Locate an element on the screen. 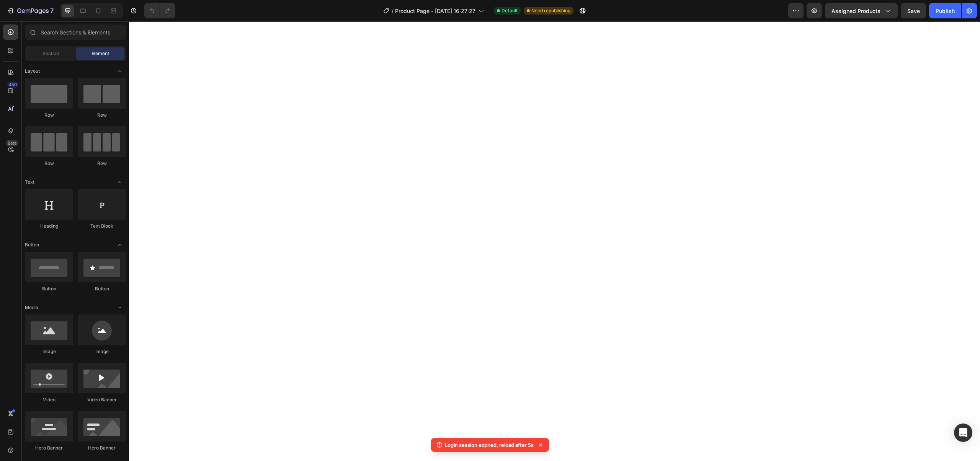 The height and width of the screenshot is (461, 980). div: Video Banner is located at coordinates (102, 400).